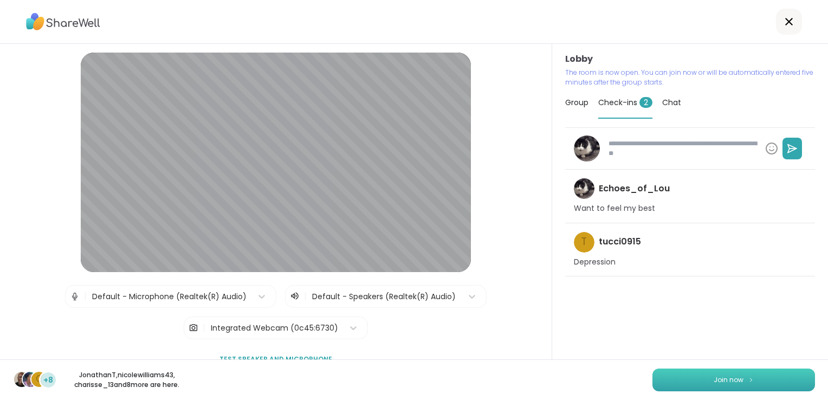 The height and width of the screenshot is (400, 828). What do you see at coordinates (620, 242) in the screenshot?
I see `h4: tucci0915` at bounding box center [620, 242].